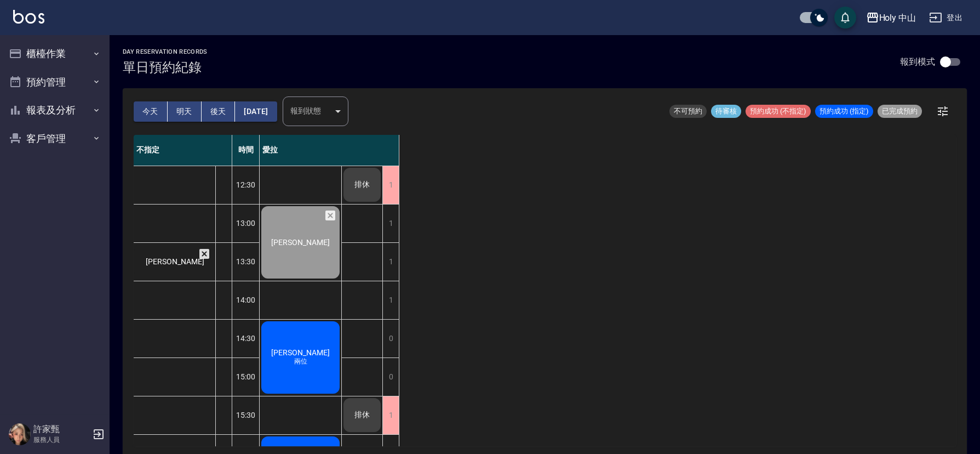 The image size is (980, 454). Describe the element at coordinates (246, 223) in the screenshot. I see `div: 13:00` at that location.